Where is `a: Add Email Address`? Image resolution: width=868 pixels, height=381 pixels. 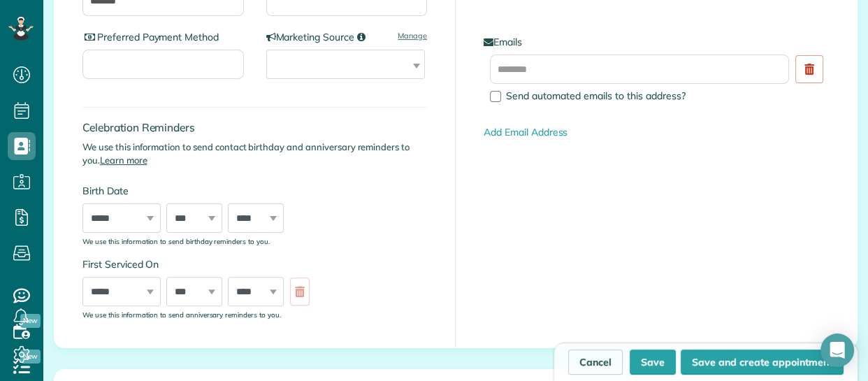 a: Add Email Address is located at coordinates (526, 132).